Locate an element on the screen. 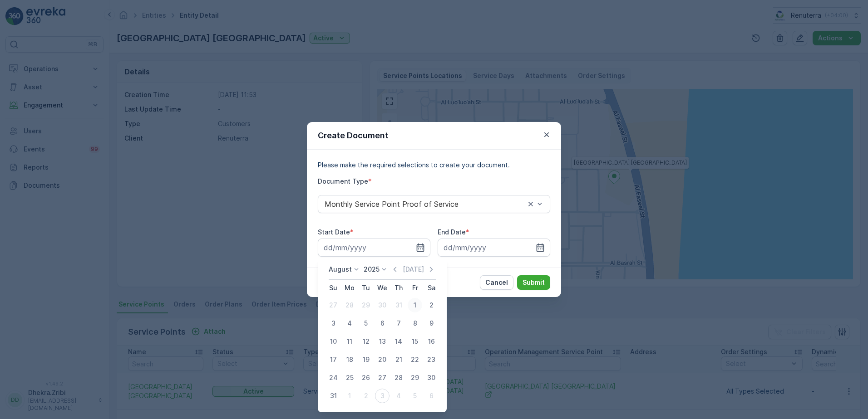 The width and height of the screenshot is (868, 419). div: 12 is located at coordinates (366, 341).